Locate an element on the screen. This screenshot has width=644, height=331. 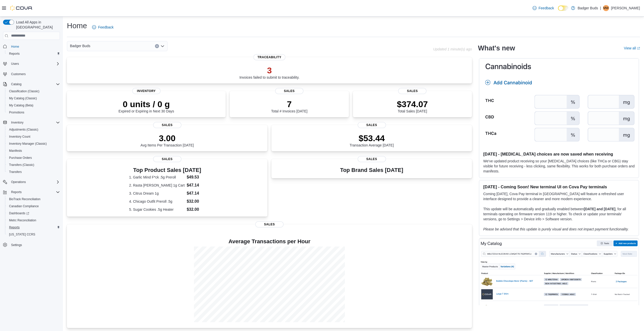
span: Transfers is located at coordinates (34, 172).